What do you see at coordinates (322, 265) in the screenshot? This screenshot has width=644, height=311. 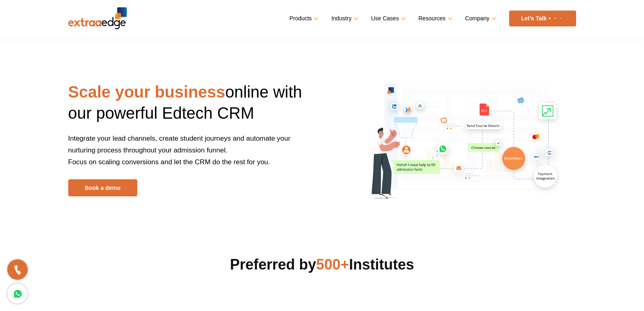 I see `h2: Preferred by Institutes` at bounding box center [322, 265].